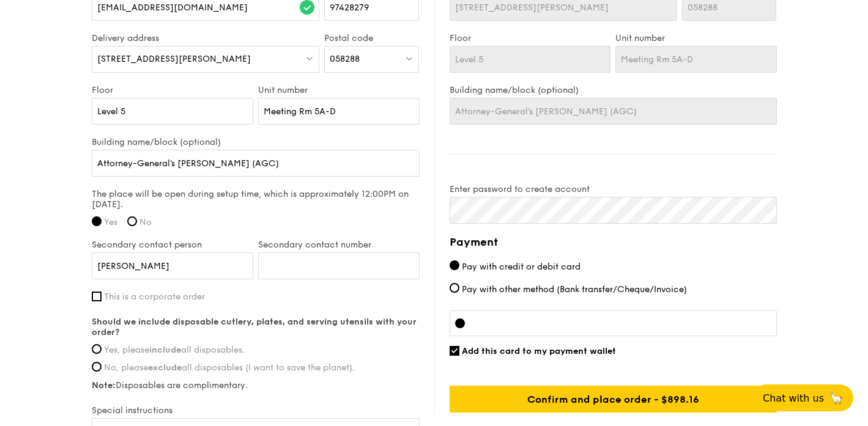 This screenshot has height=426, width=868. Describe the element at coordinates (165, 367) in the screenshot. I see `strong: exclude` at that location.